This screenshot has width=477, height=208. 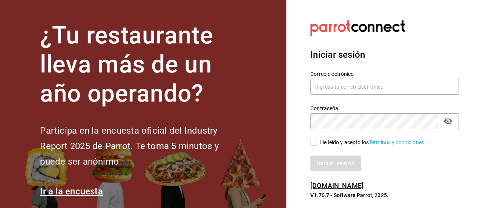 I want to click on font: ¿Tu restaurante lleva más de un año operando?, so click(x=126, y=64).